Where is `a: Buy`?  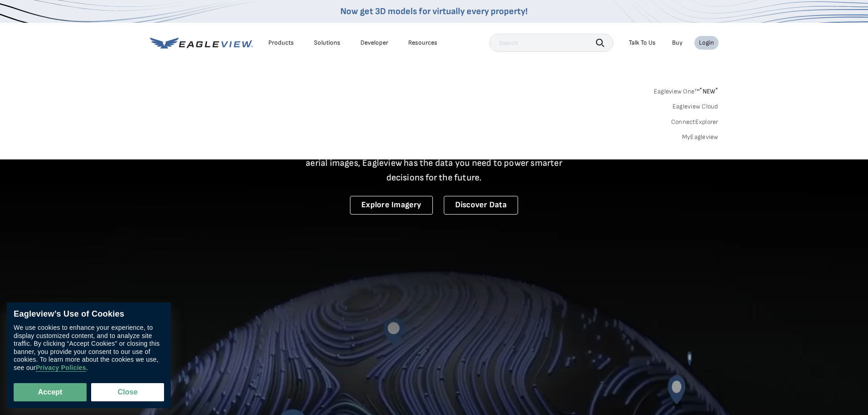
a: Buy is located at coordinates (677, 43).